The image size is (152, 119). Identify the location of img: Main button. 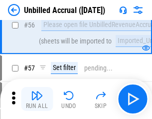
(133, 99).